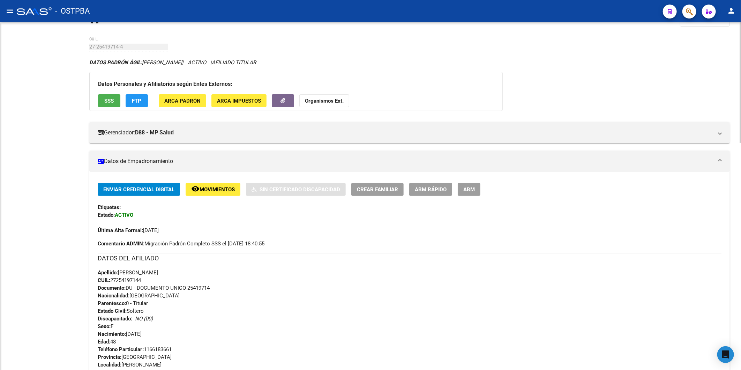 Image resolution: width=741 pixels, height=370 pixels. Describe the element at coordinates (120, 230) in the screenshot. I see `strong: Última Alta Formal:` at that location.